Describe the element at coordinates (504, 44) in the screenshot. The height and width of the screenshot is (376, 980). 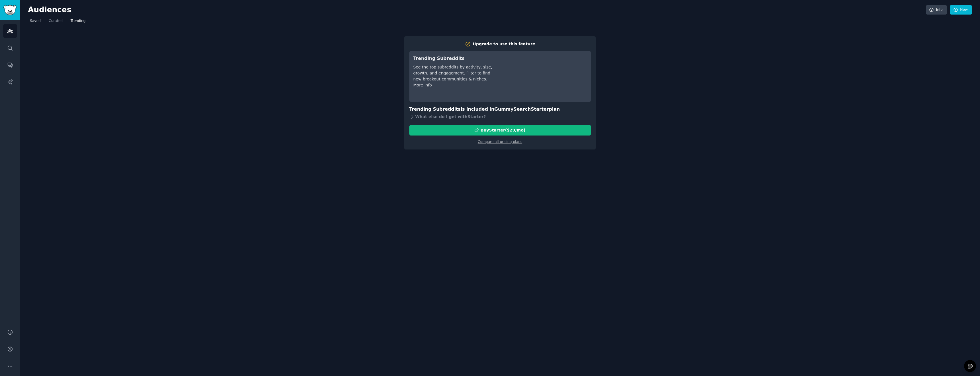
I see `div: Upgrade to use this feature` at that location.